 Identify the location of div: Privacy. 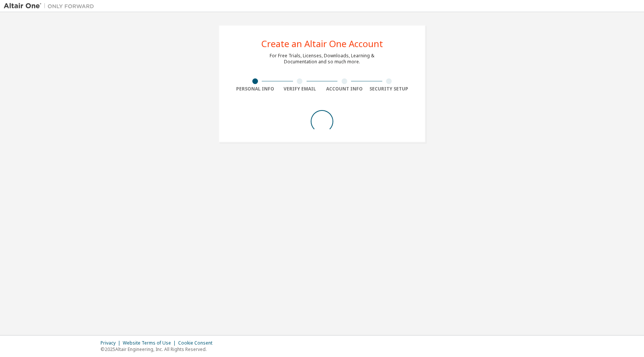
(112, 343).